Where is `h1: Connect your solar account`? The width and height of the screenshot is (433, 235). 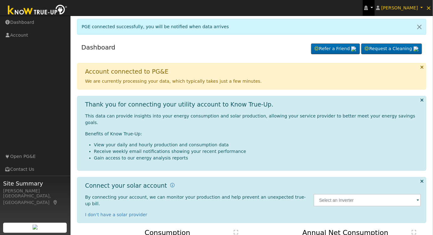
h1: Connect your solar account is located at coordinates (126, 186).